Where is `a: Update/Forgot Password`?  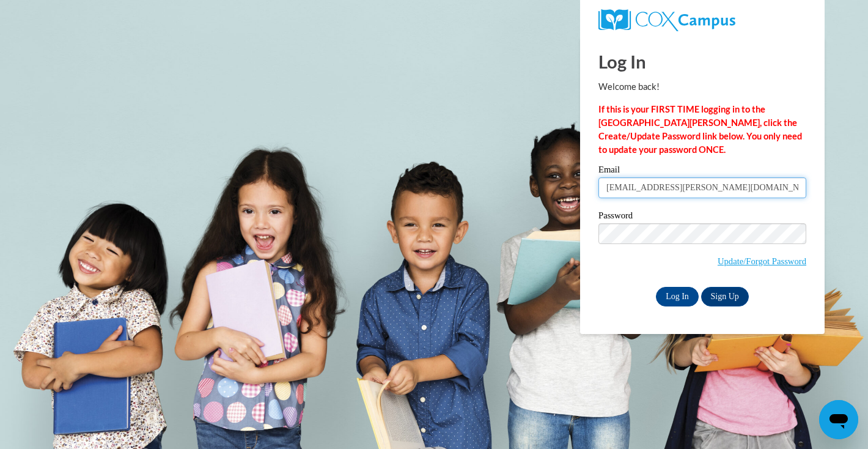
a: Update/Forgot Password is located at coordinates (762, 261).